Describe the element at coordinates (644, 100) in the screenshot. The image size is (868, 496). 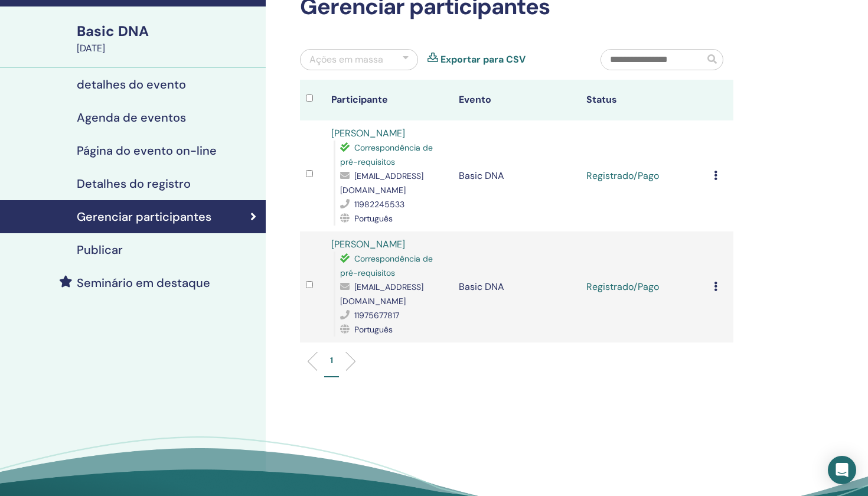
I see `th: Status` at that location.